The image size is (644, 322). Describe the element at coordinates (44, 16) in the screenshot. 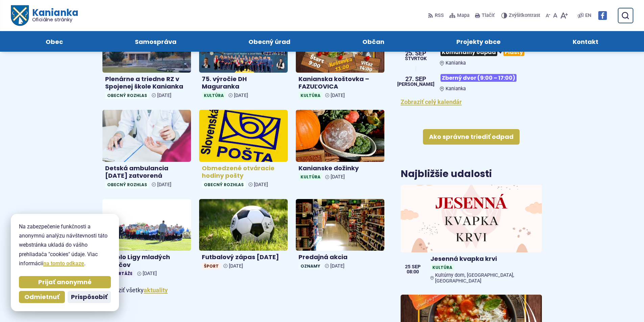

I see `a: Logo Kanianka, prejsť na domovskú stránku.` at that location.